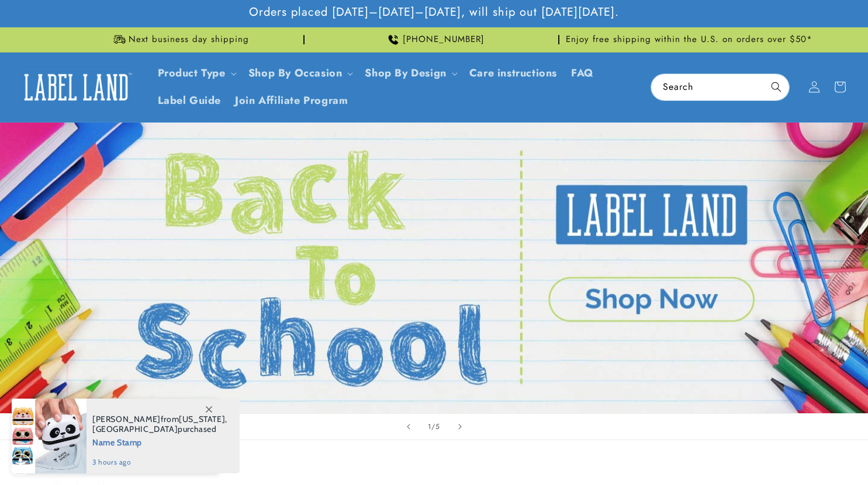 Image resolution: width=868 pixels, height=485 pixels. What do you see at coordinates (160, 441) in the screenshot?
I see `span: Name Stamp` at bounding box center [160, 441].